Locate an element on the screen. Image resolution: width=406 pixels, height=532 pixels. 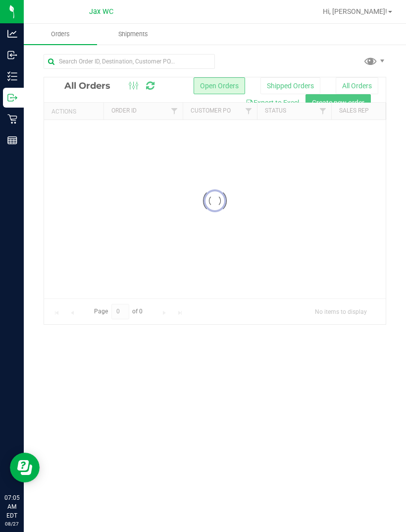
span: Jax WC is located at coordinates (101, 12).